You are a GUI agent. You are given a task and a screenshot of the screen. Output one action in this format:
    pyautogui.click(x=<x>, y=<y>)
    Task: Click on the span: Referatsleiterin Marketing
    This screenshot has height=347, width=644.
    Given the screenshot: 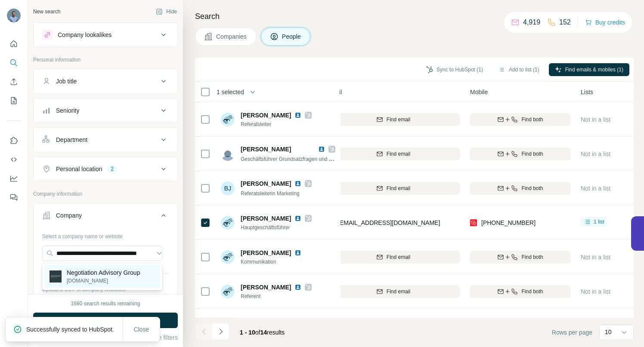 What is the action you would take?
    pyautogui.click(x=270, y=194)
    